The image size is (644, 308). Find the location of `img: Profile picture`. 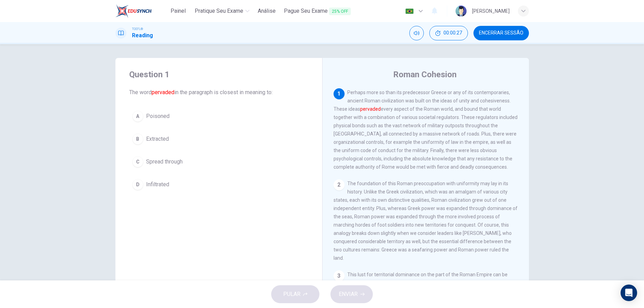

img: Profile picture is located at coordinates (461, 11).